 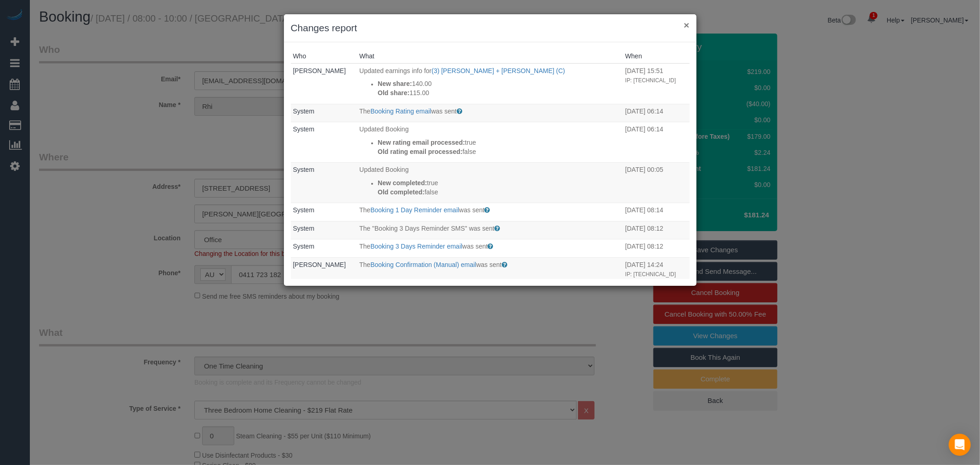 I want to click on th: What, so click(x=490, y=57).